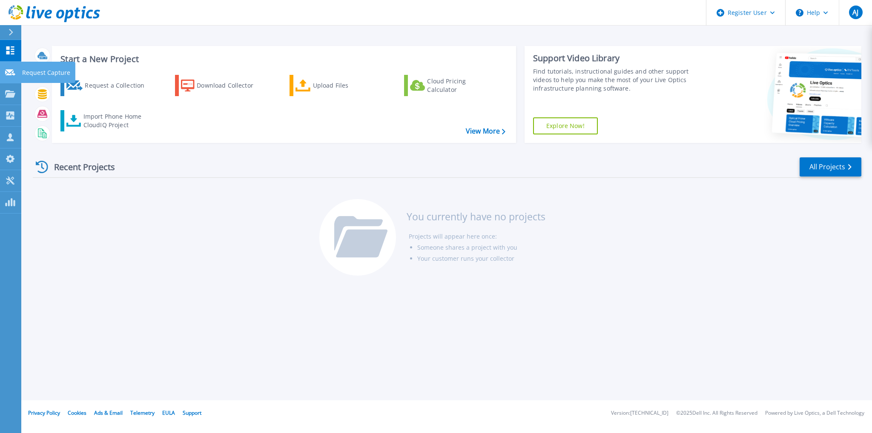 The width and height of the screenshot is (872, 433). Describe the element at coordinates (565, 126) in the screenshot. I see `a: Explore Now!` at that location.